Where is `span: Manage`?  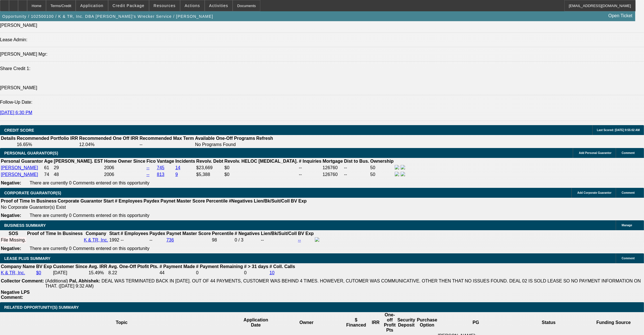
span: Manage is located at coordinates (627, 225).